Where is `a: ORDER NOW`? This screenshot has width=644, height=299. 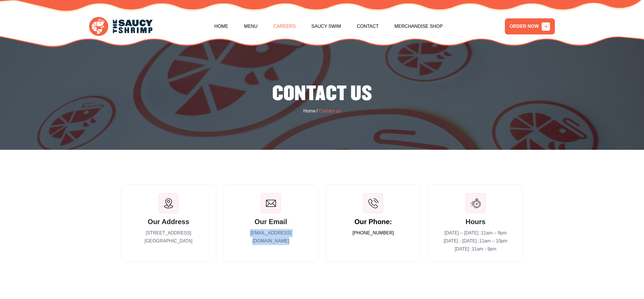 a: ORDER NOW is located at coordinates (529, 27).